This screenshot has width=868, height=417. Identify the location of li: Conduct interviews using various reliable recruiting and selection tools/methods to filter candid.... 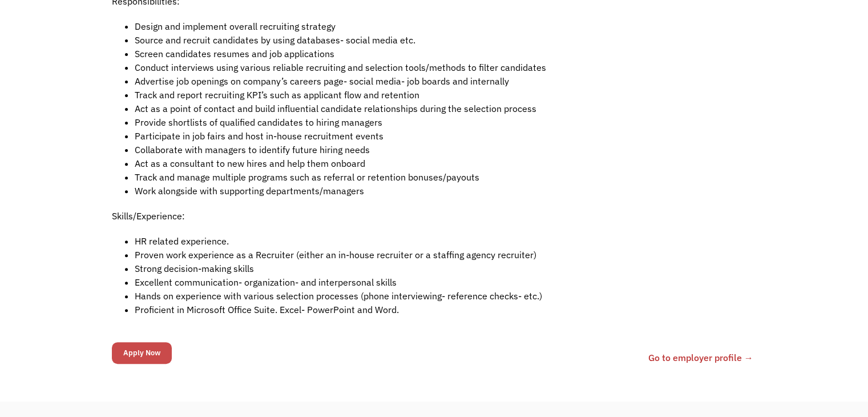
(446, 68).